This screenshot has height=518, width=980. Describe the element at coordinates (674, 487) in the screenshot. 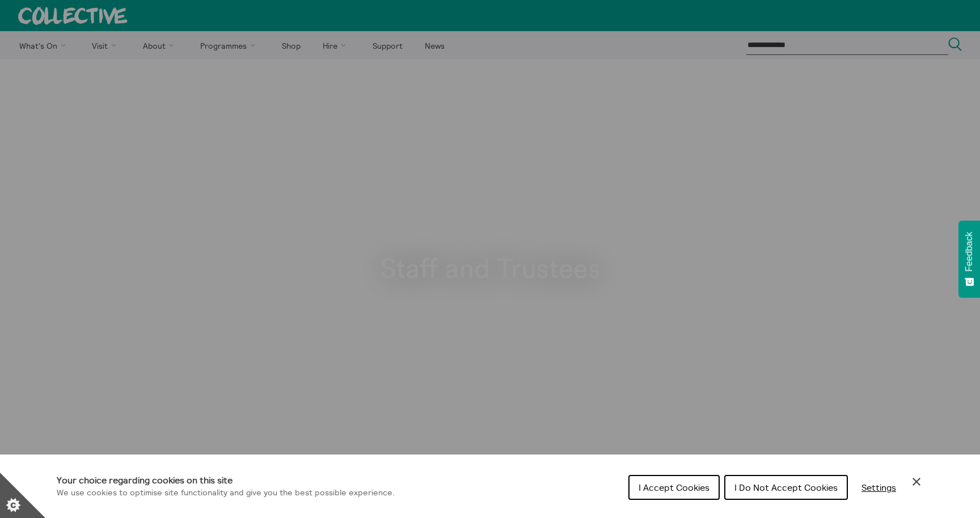

I see `button: I Accept Cookies` at that location.